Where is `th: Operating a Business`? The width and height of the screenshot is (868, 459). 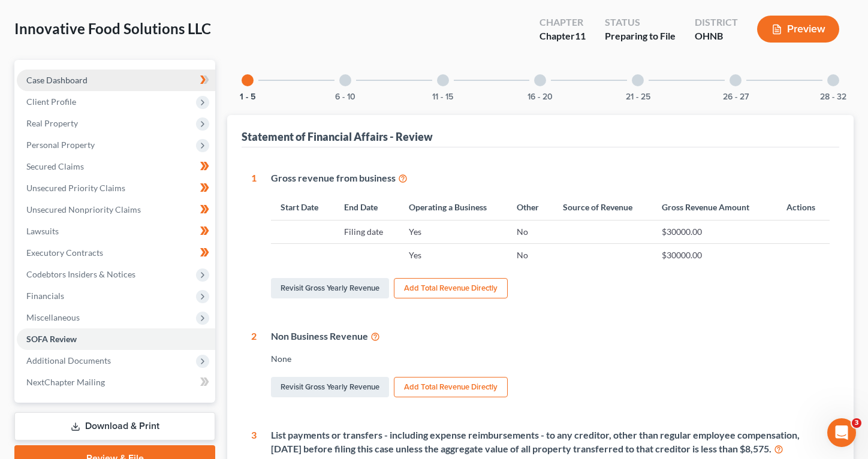 th: Operating a Business is located at coordinates (453, 208).